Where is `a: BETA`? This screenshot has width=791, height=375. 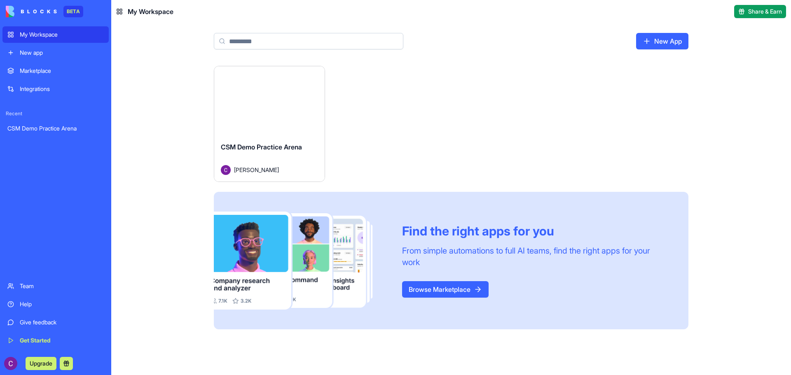
a: BETA is located at coordinates (44, 12).